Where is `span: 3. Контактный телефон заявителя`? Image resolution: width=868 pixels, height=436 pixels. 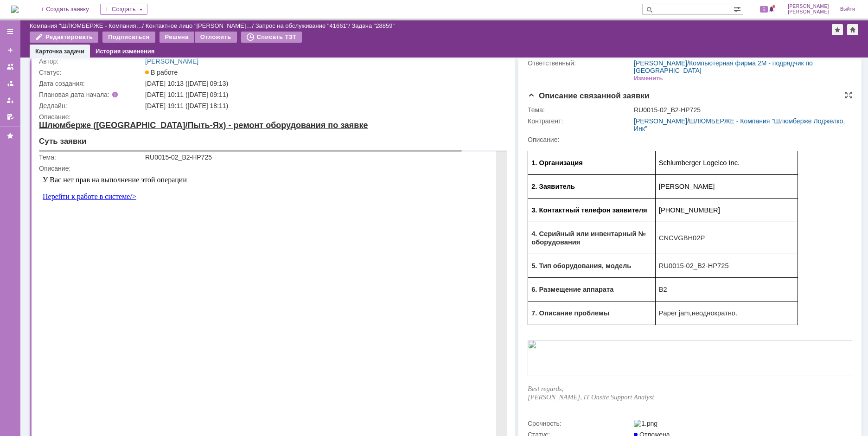 span: 3. Контактный телефон заявителя is located at coordinates (61, 67).